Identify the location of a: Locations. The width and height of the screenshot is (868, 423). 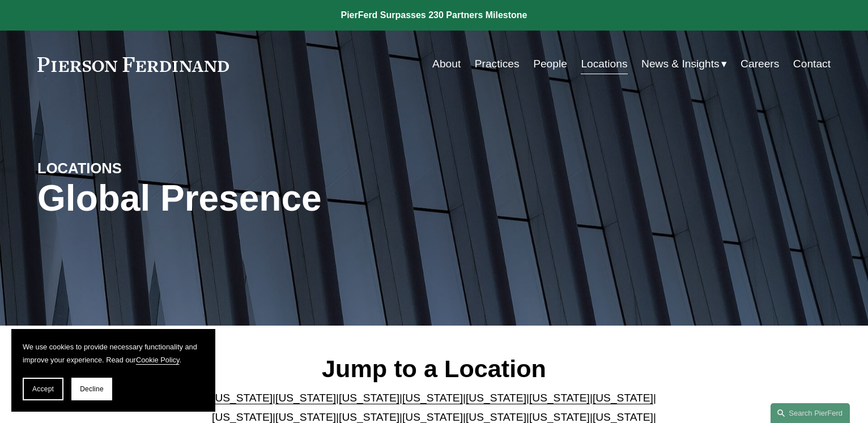
(604, 64).